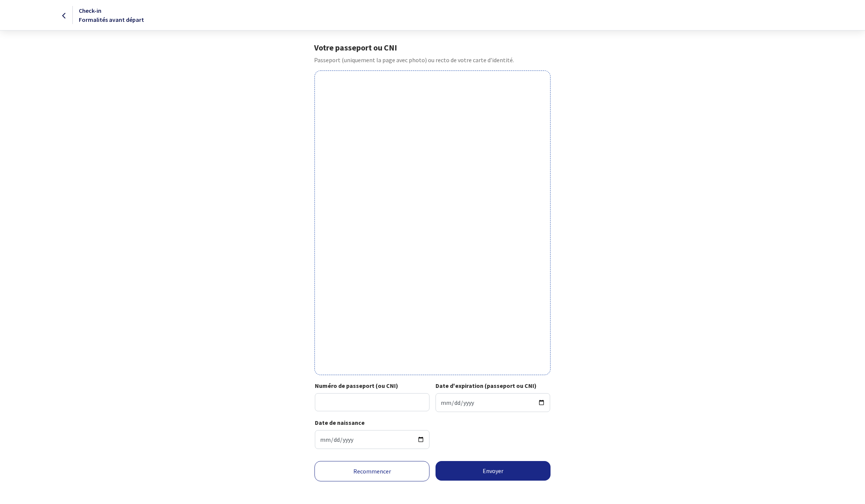 The image size is (865, 504). What do you see at coordinates (112, 15) in the screenshot?
I see `span: Check-in Formalités avant départ` at bounding box center [112, 15].